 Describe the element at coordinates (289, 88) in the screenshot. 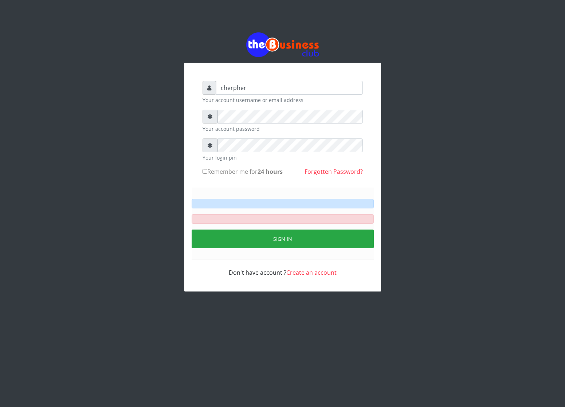

I see `input: Username or email address` at that location.